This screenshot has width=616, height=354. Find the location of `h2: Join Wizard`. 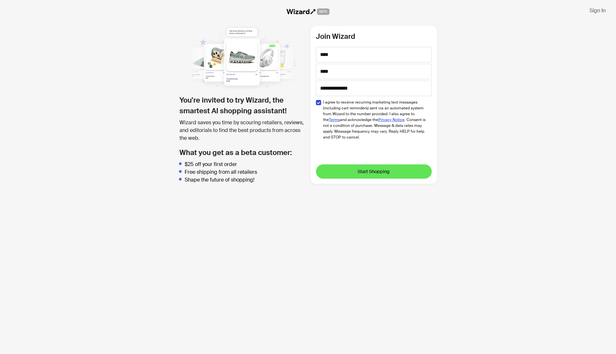

h2: Join Wizard is located at coordinates (374, 36).